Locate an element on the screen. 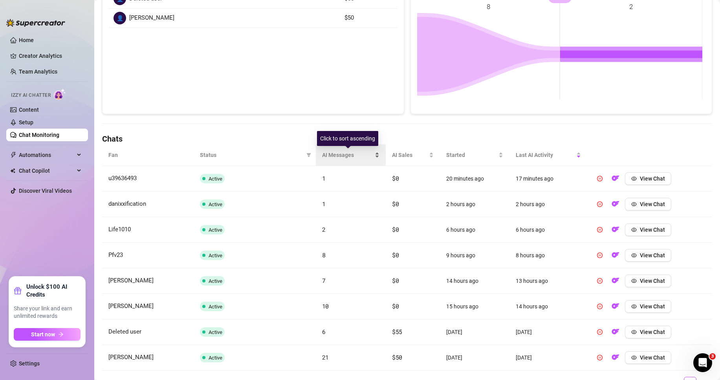  a: Discover Viral Videos is located at coordinates (45, 191).